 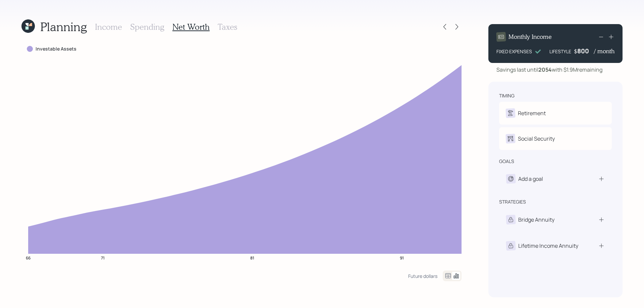 What do you see at coordinates (586, 51) in the screenshot?
I see `div: 800` at bounding box center [586, 51].